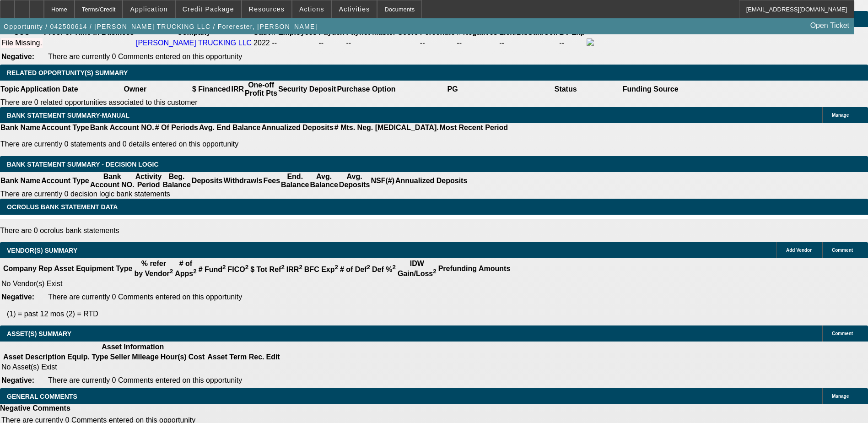  I want to click on th: Application Date, so click(49, 89).